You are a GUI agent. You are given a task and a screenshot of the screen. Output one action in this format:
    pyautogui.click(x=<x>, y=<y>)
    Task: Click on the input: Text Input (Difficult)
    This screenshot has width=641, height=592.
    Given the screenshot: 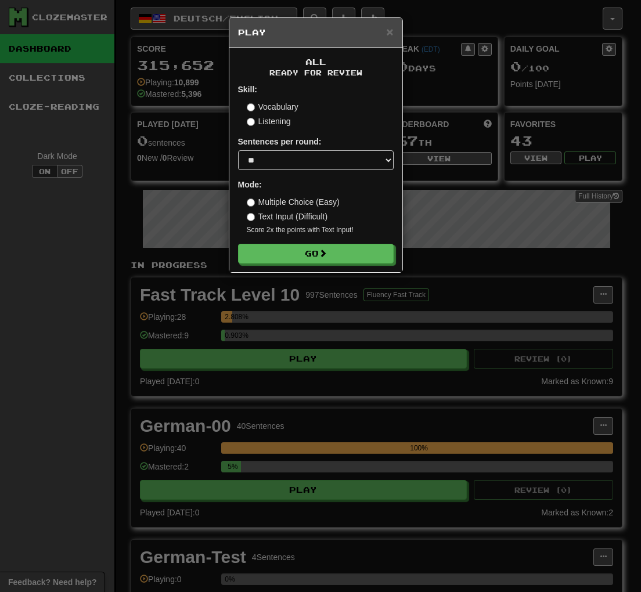 What is the action you would take?
    pyautogui.click(x=251, y=217)
    